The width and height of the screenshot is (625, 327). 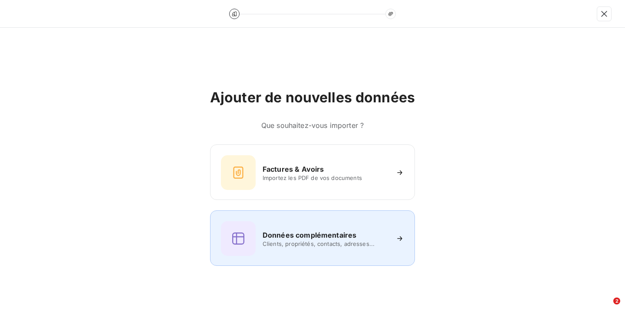 I want to click on h6: Factures & Avoirs, so click(x=293, y=169).